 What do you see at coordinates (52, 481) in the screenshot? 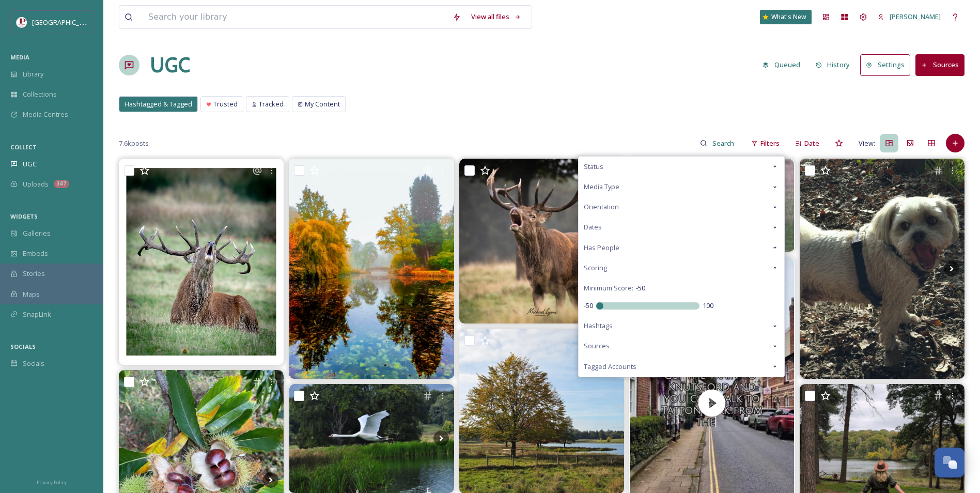
I see `a: Privacy Policy` at bounding box center [52, 481].